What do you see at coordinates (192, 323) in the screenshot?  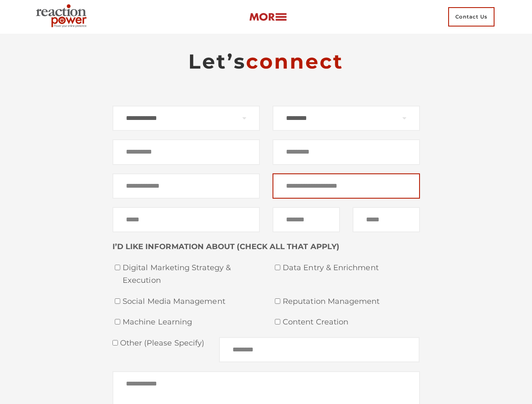 I see `span: Machine Learning` at bounding box center [192, 323].